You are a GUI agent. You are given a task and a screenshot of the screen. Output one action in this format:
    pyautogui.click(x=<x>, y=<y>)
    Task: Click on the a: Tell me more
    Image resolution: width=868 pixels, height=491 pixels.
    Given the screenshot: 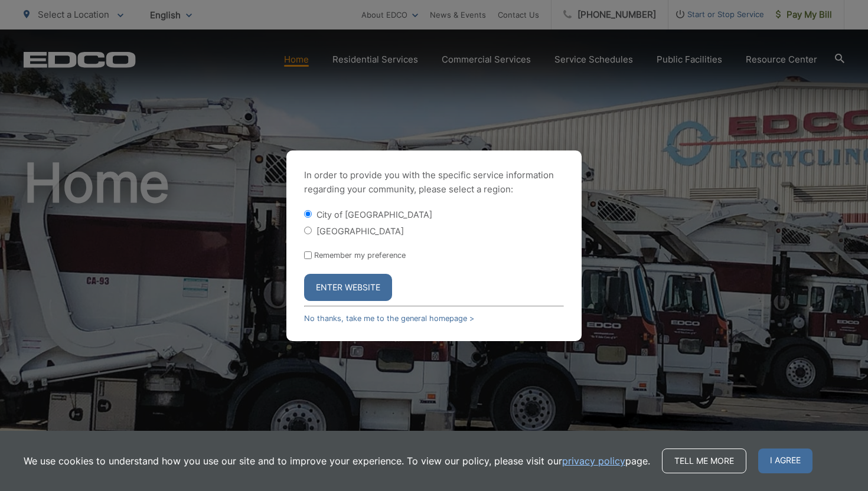 What is the action you would take?
    pyautogui.click(x=704, y=461)
    